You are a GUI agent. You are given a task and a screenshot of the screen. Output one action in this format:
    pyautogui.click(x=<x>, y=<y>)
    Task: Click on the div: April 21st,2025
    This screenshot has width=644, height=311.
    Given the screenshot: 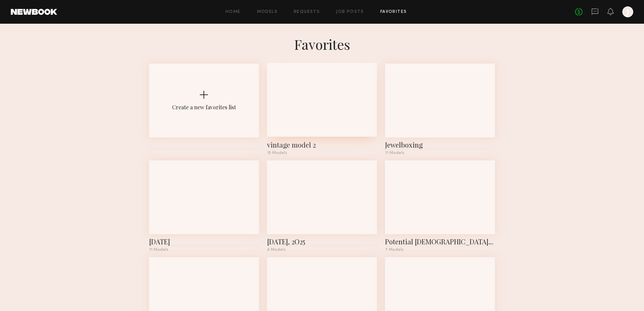 What is the action you would take?
    pyautogui.click(x=204, y=242)
    